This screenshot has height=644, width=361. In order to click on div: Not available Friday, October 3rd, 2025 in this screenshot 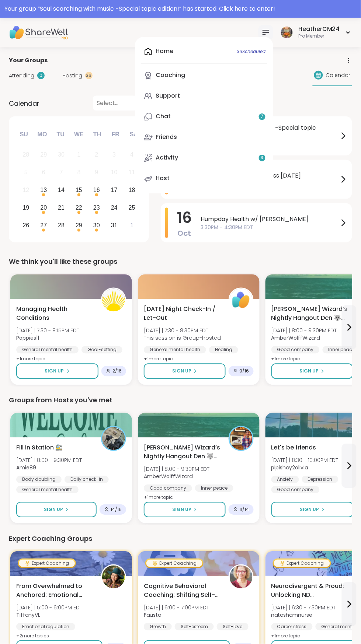, I will do `click(114, 155)`.